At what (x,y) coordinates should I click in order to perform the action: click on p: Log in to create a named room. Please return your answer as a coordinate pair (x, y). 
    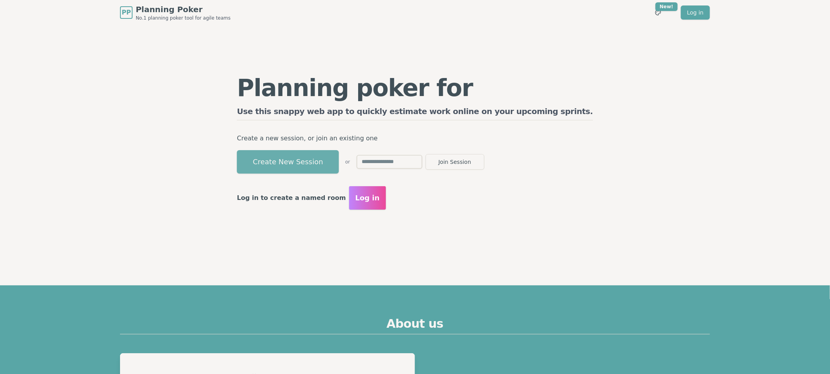
    Looking at the image, I should click on (292, 198).